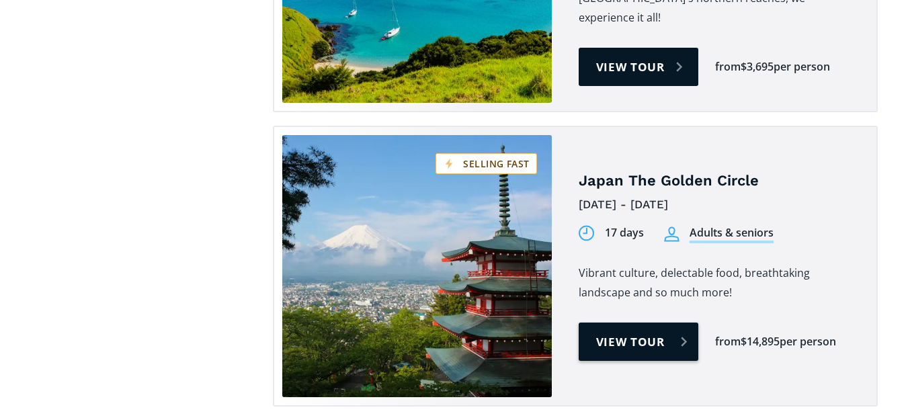  I want to click on div: days, so click(632, 233).